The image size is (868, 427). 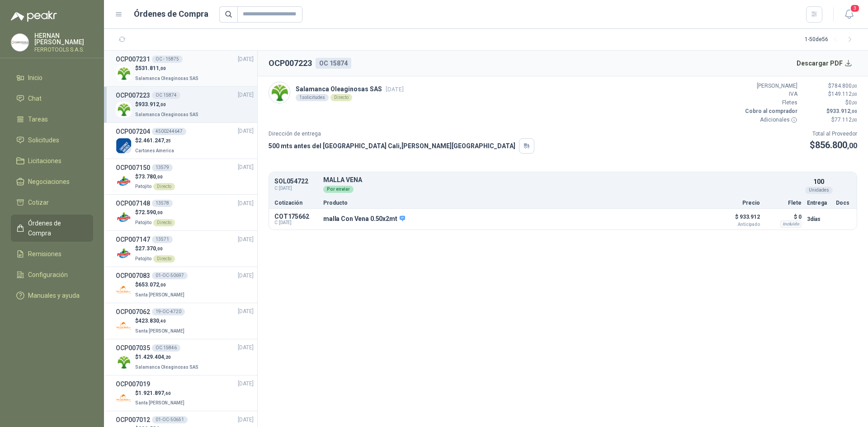 I want to click on p: Producto, so click(x=516, y=203).